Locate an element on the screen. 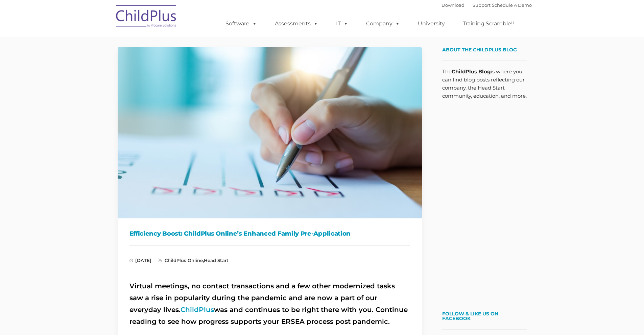  a: Company is located at coordinates (383, 24).